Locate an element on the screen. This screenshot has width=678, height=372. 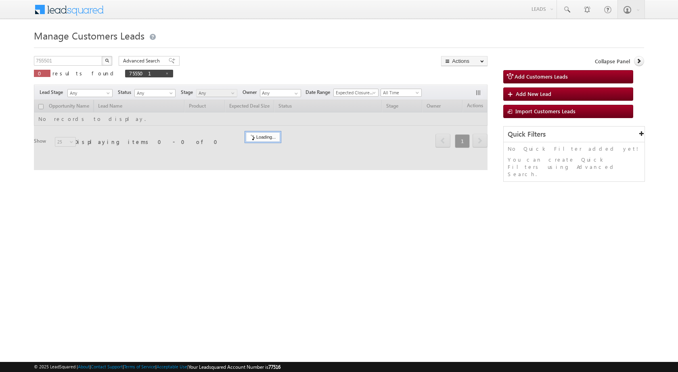
button: Actions is located at coordinates (464, 61).